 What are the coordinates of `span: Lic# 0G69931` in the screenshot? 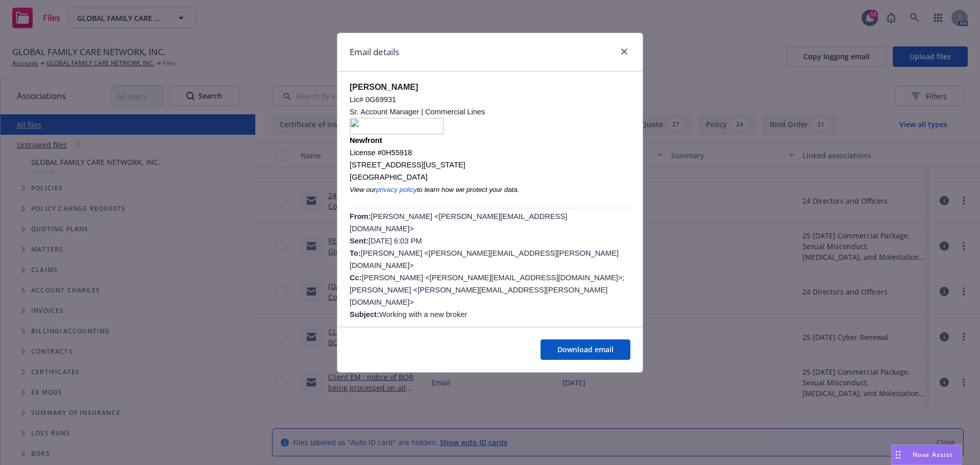 It's located at (373, 99).